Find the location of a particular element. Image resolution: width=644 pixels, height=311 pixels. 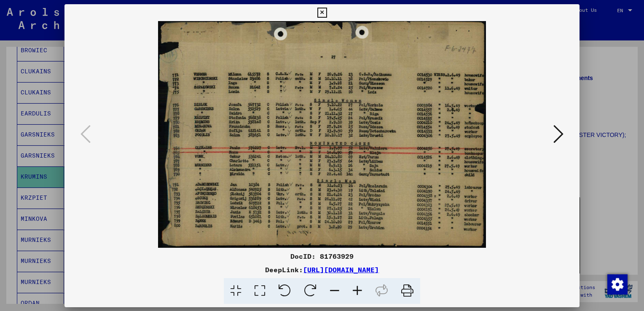

div: Change consent is located at coordinates (617, 285).